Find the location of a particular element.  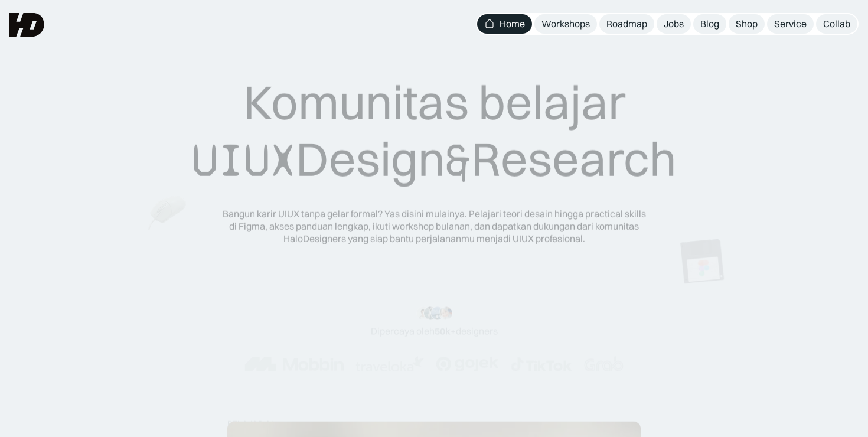

a: Blog is located at coordinates (709, 24).